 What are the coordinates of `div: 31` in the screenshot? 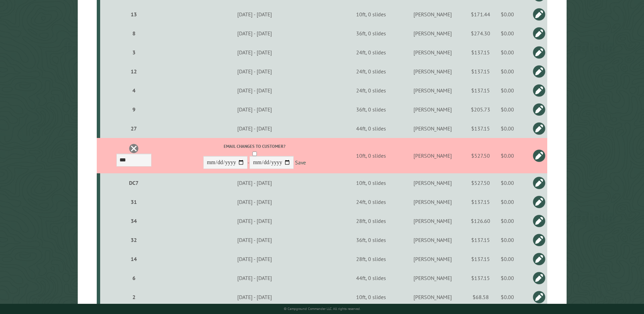 It's located at (134, 202).